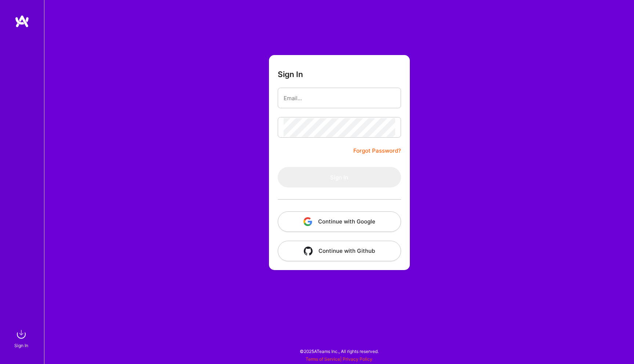 Image resolution: width=634 pixels, height=364 pixels. What do you see at coordinates (358, 359) in the screenshot?
I see `a: Privacy Policy` at bounding box center [358, 359].